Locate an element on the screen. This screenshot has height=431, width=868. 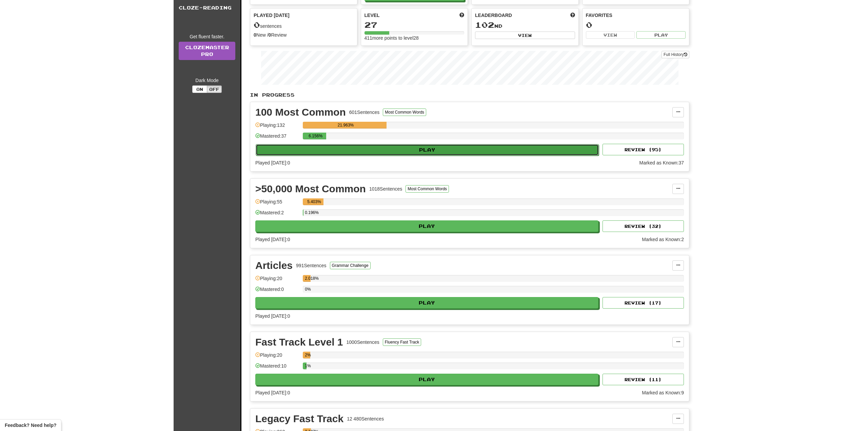
div: >50,000 Most Common is located at coordinates (311, 189).